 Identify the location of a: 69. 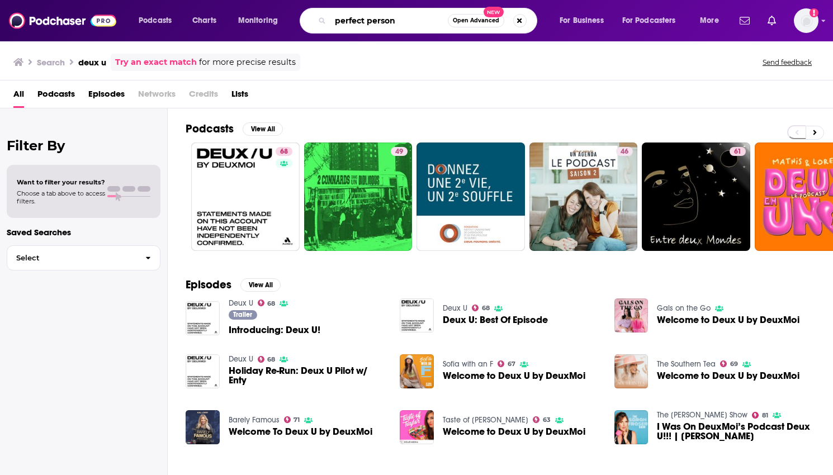
(729, 364).